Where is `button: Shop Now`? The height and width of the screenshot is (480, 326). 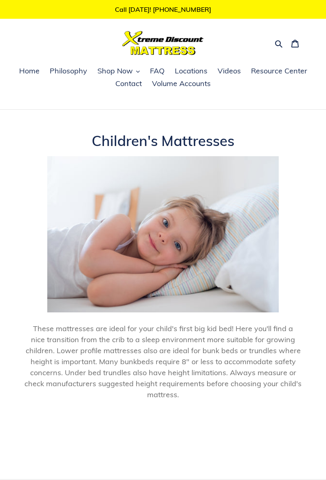
button: Shop Now is located at coordinates (119, 71).